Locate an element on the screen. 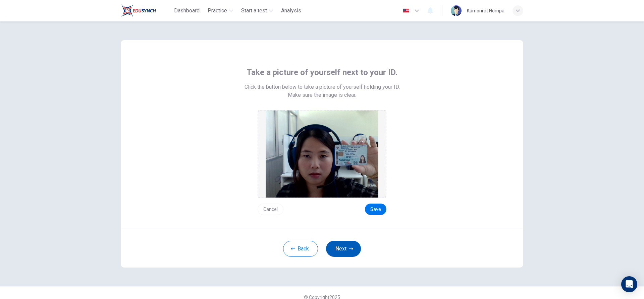  button: Save is located at coordinates (376, 210).